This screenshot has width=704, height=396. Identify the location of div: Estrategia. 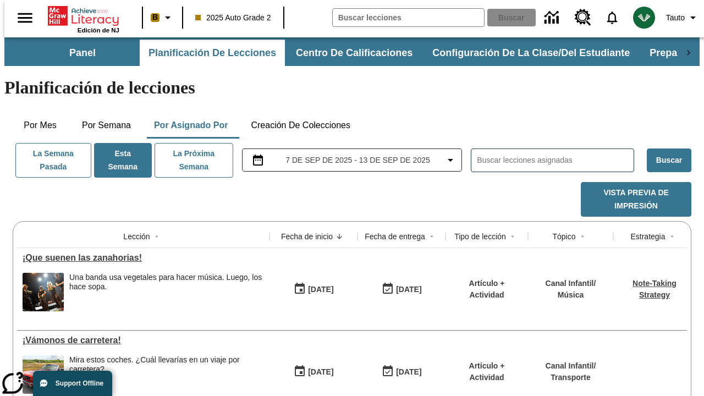
(647, 236).